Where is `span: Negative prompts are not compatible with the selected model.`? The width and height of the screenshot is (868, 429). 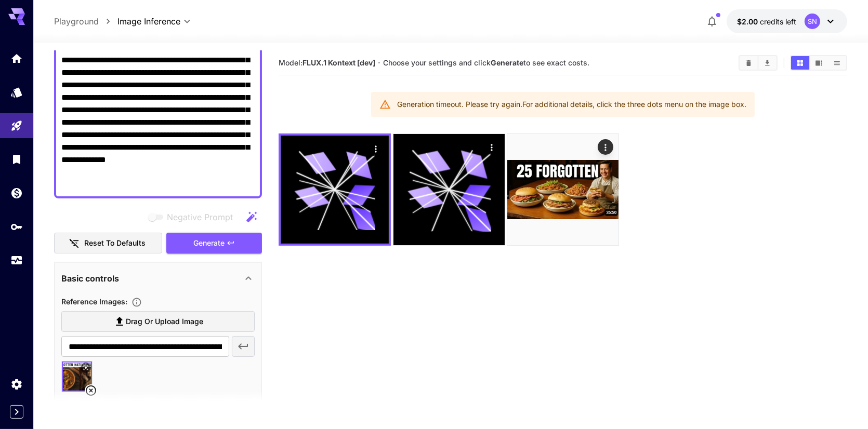
span: Negative prompts are not compatible with the selected model. is located at coordinates (193, 216).